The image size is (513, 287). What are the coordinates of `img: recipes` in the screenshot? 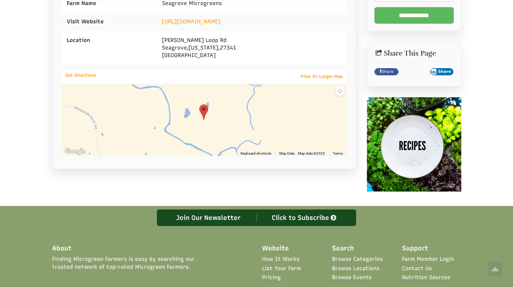 It's located at (414, 144).